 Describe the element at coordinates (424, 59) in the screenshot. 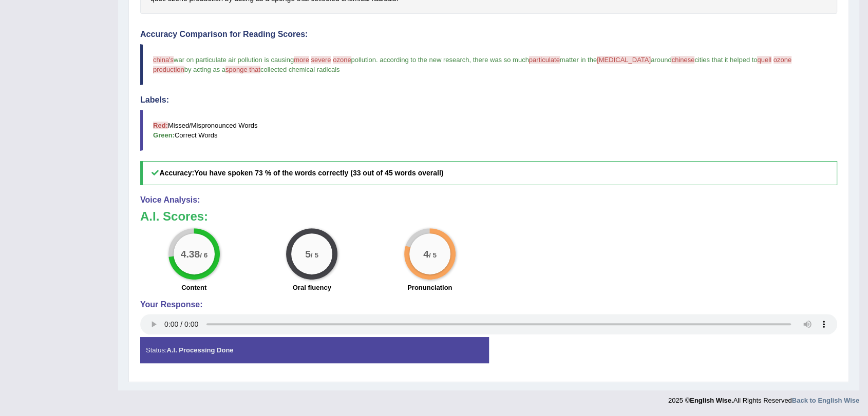

I see `span: according to the new research` at that location.